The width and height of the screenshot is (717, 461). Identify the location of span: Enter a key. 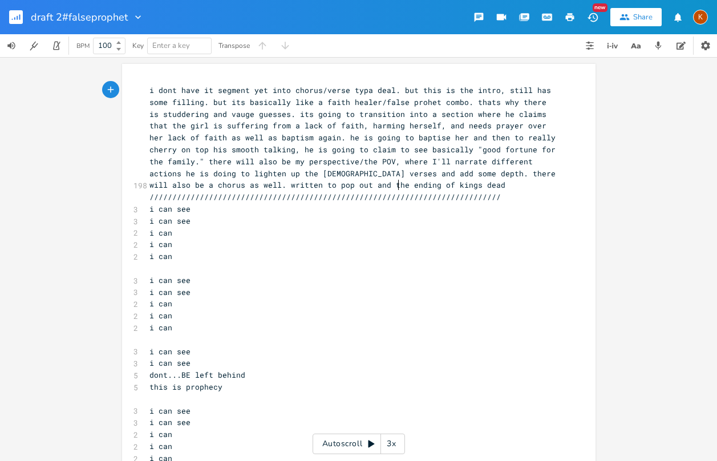
(171, 46).